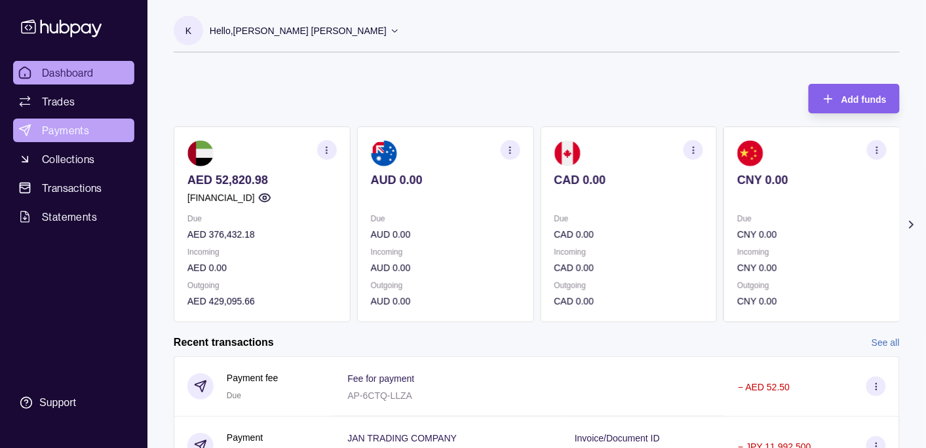  What do you see at coordinates (262, 180) in the screenshot?
I see `p: AED 52,820.98` at bounding box center [262, 180].